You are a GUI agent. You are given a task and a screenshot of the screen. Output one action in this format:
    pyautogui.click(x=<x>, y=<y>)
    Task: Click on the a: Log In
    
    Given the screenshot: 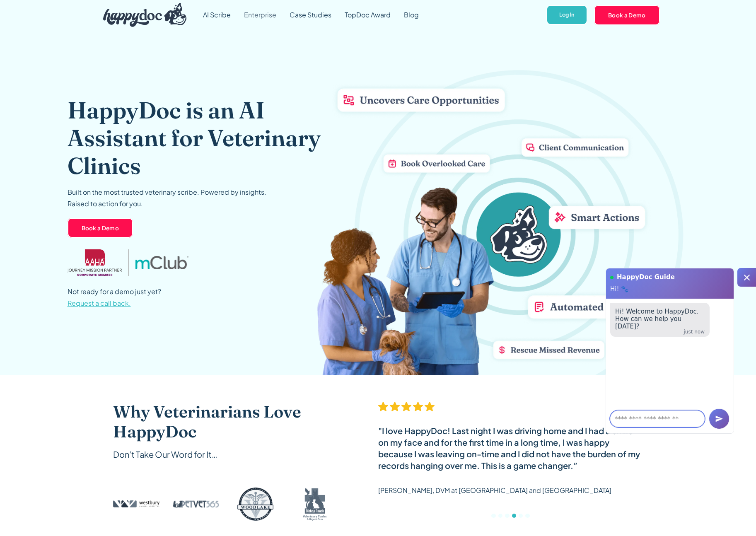 What is the action you would take?
    pyautogui.click(x=567, y=15)
    